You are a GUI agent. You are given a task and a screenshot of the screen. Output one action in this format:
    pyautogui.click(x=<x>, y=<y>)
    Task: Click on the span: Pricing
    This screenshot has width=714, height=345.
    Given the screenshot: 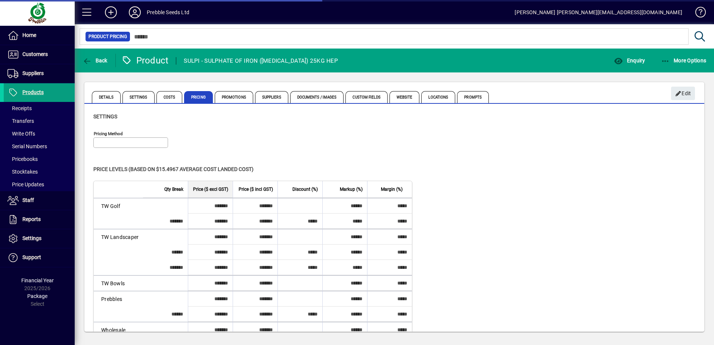 What is the action you would take?
    pyautogui.click(x=198, y=97)
    